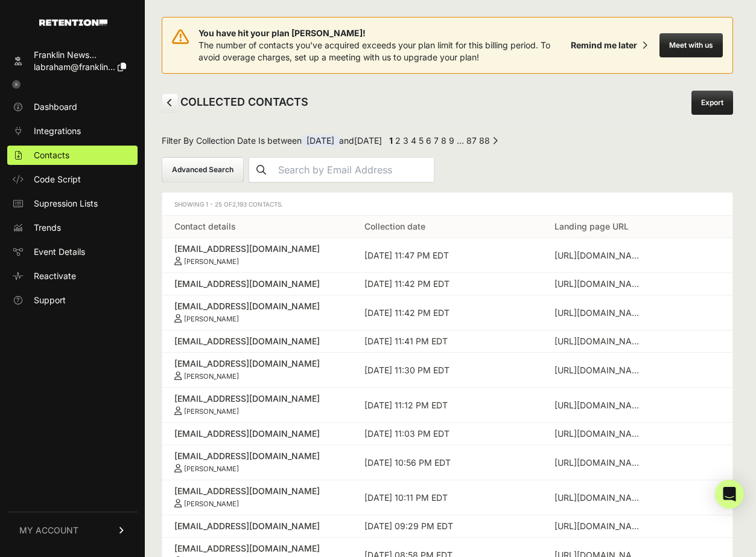 This screenshot has width=756, height=557. Describe the element at coordinates (258, 204) in the screenshot. I see `span: 2,193 Contacts.` at that location.